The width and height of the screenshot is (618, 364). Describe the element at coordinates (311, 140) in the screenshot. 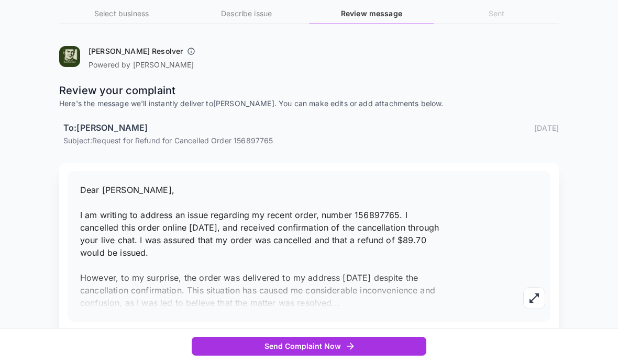

I see `p: Subject: Request for Refund for Cancelled Order 156897765` at that location.